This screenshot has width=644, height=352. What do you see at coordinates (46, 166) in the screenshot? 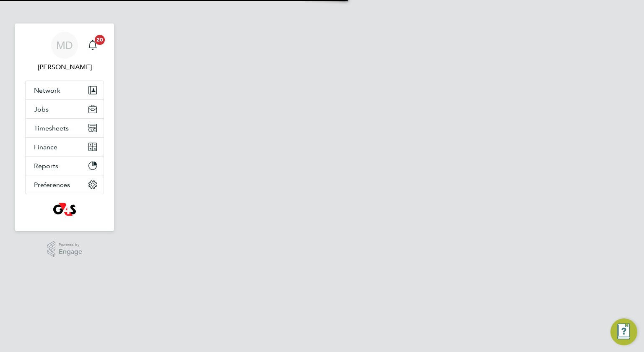
I see `span: Reports` at bounding box center [46, 166].